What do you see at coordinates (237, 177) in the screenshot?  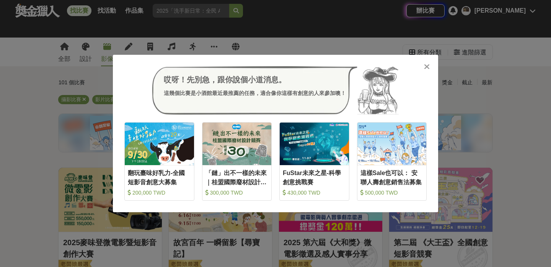 I see `div: 「鏈」出不一樣的未來｜桂盟國際廢材設計競賽` at bounding box center [237, 177].